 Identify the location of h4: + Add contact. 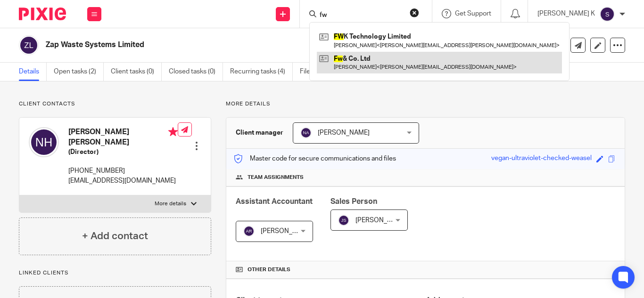
(115, 236).